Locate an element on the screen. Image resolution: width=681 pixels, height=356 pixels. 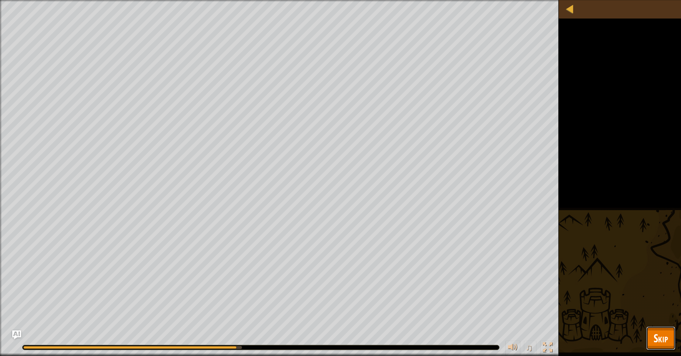
button: Adjust volume is located at coordinates (513, 348).